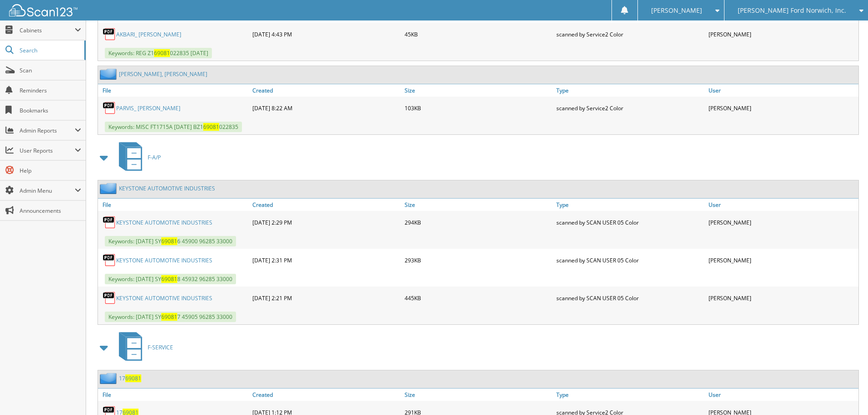 This screenshot has width=868, height=415. Describe the element at coordinates (50, 211) in the screenshot. I see `span: Announcements` at that location.